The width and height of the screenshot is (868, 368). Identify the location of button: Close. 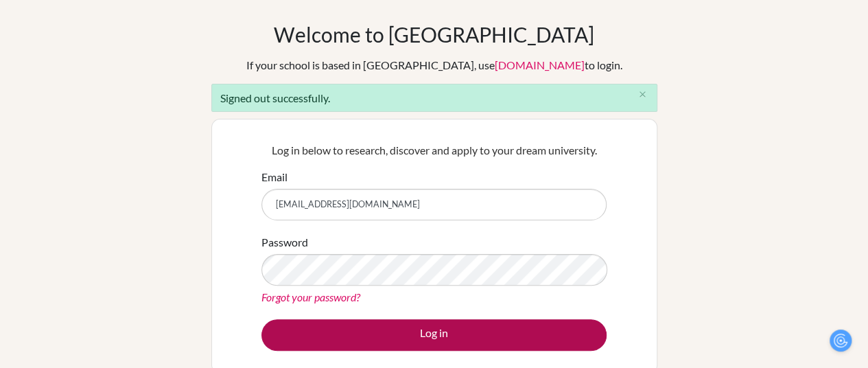
(643, 95).